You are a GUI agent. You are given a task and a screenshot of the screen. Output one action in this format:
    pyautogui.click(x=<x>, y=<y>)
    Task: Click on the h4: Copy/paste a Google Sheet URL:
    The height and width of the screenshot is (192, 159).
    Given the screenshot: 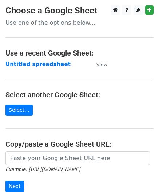 What is the action you would take?
    pyautogui.click(x=79, y=144)
    